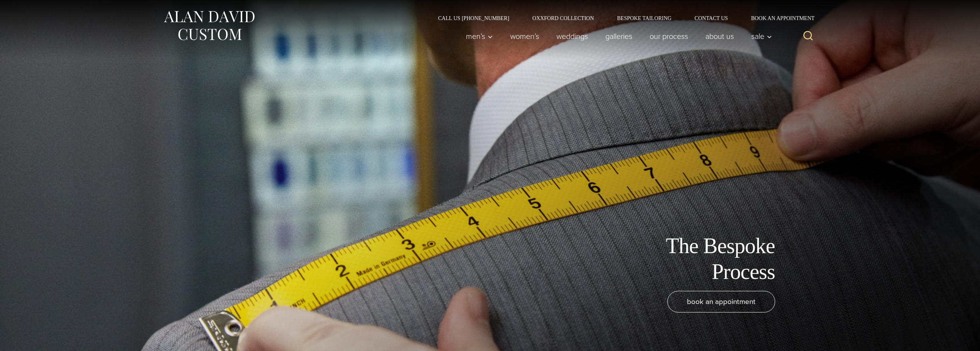 Image resolution: width=980 pixels, height=351 pixels. I want to click on h1: The Bespoke Process, so click(688, 259).